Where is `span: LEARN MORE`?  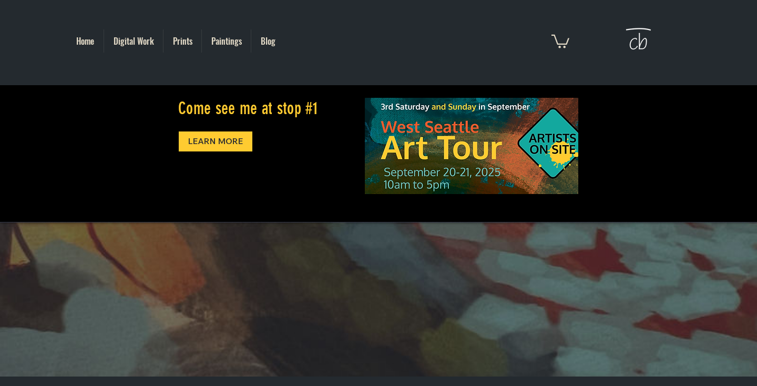 span: LEARN MORE is located at coordinates (216, 141).